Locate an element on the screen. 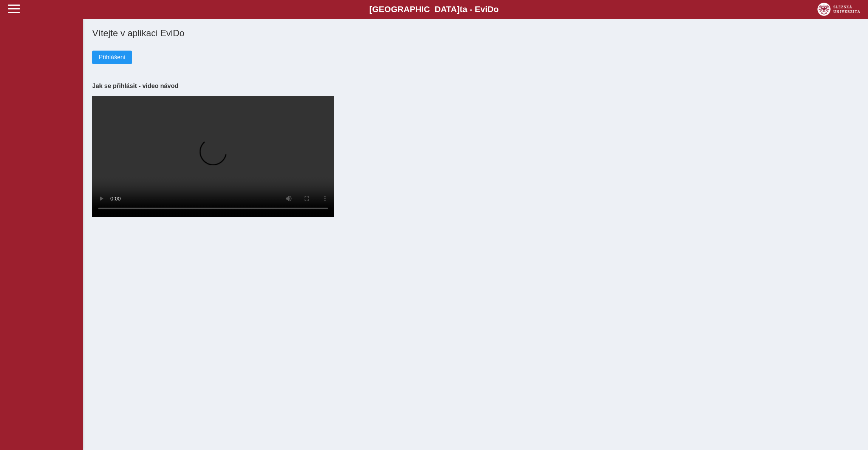 Image resolution: width=868 pixels, height=450 pixels. video: Your browser does not support the video tag. is located at coordinates (213, 157).